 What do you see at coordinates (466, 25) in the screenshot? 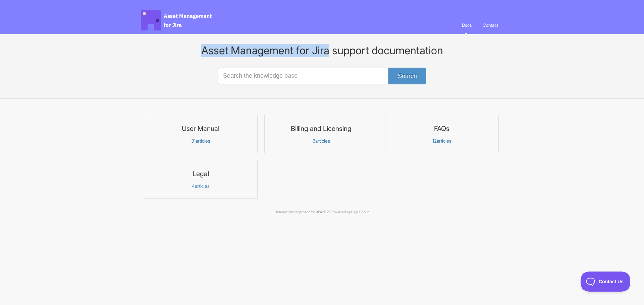
I see `a: Docs` at bounding box center [466, 25].